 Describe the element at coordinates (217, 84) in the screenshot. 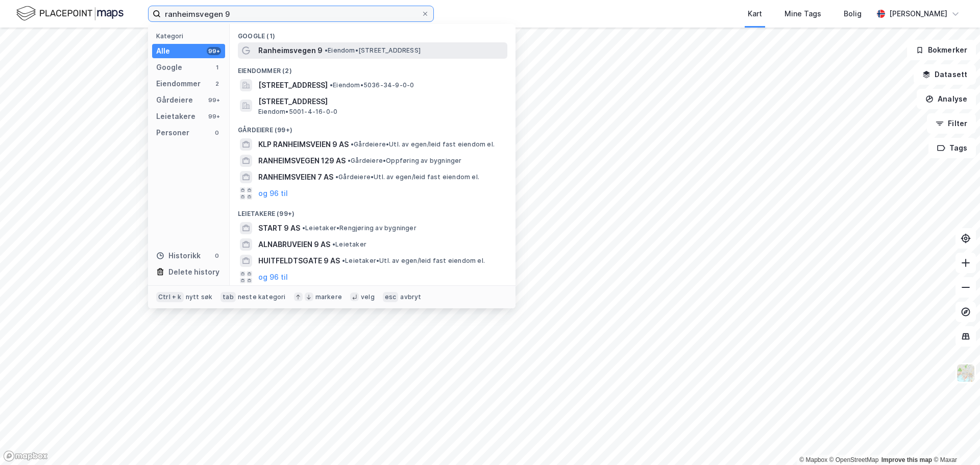

I see `div: 2` at that location.